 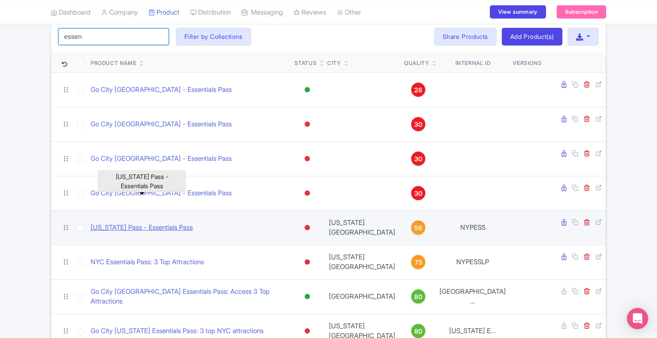 What do you see at coordinates (418, 263) in the screenshot?
I see `span: 73` at bounding box center [418, 263].